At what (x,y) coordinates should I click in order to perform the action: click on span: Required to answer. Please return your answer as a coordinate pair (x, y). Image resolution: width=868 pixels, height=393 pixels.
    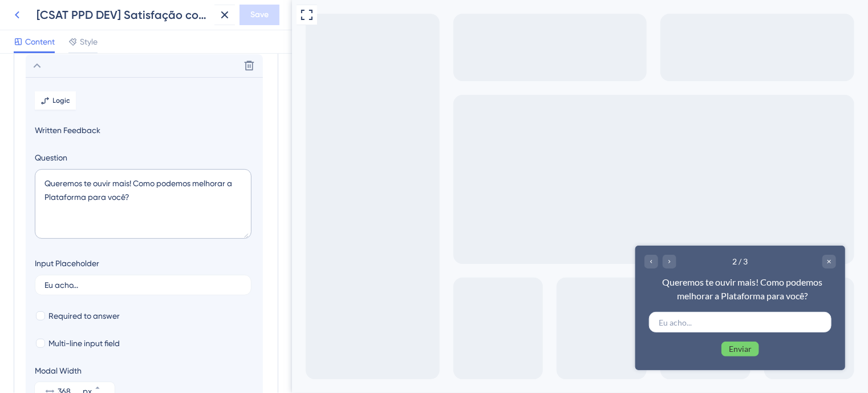
    Looking at the image, I should click on (84, 316).